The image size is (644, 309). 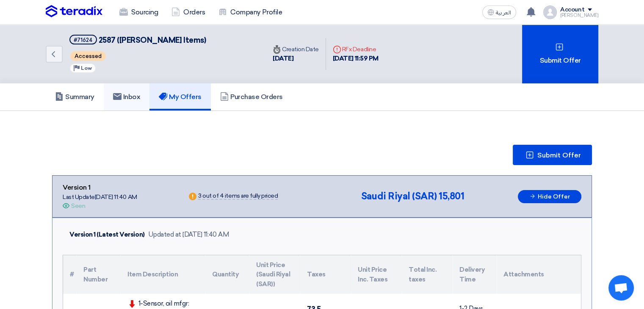 What do you see at coordinates (74, 97) in the screenshot?
I see `h5: Summary` at bounding box center [74, 97].